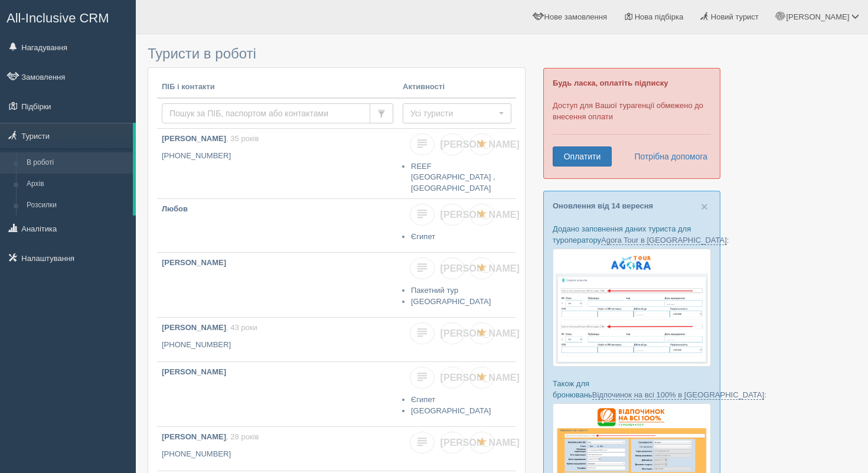 This screenshot has width=868, height=473. What do you see at coordinates (632, 307) in the screenshot?
I see `img: agora-tour-%D1%84%D0%BE%D1%80%D0%BC%D0%B0-%D0%B1%D1%80%D0%BE%D0%BD%D1%8E%D0%B2%D0%B0%D0%BD%D0%BD%...` at bounding box center [632, 307].